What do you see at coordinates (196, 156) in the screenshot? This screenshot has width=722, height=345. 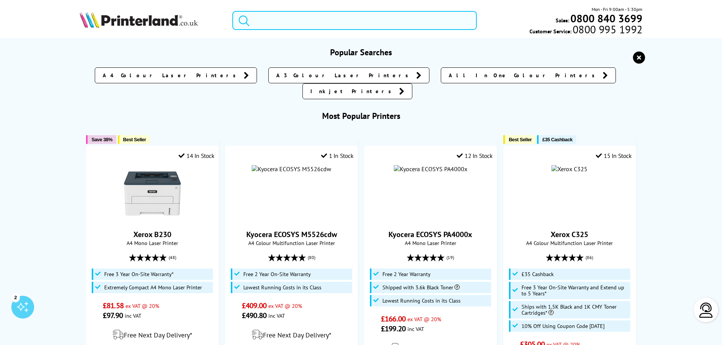 I see `div: 14 In Stock` at bounding box center [196, 156].